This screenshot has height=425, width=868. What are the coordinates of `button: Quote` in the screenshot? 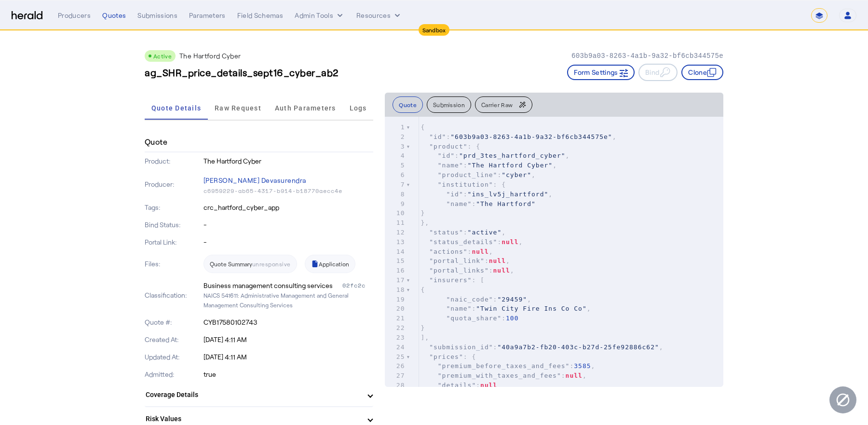 It's located at (407, 104).